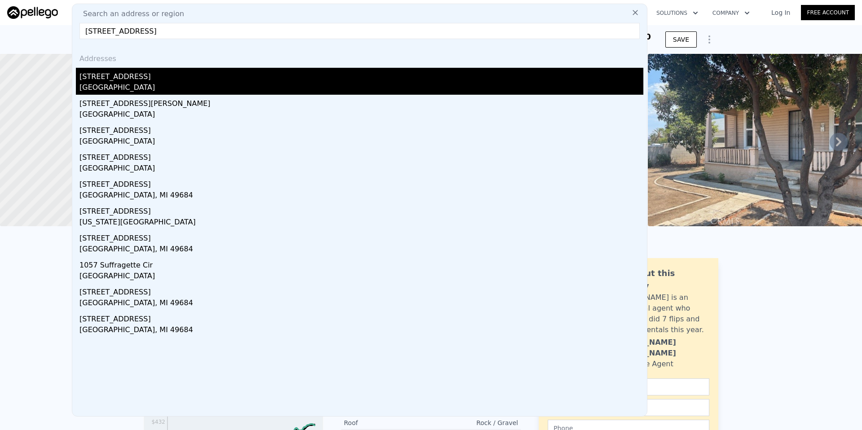 This screenshot has width=862, height=430. I want to click on a: Log In, so click(781, 13).